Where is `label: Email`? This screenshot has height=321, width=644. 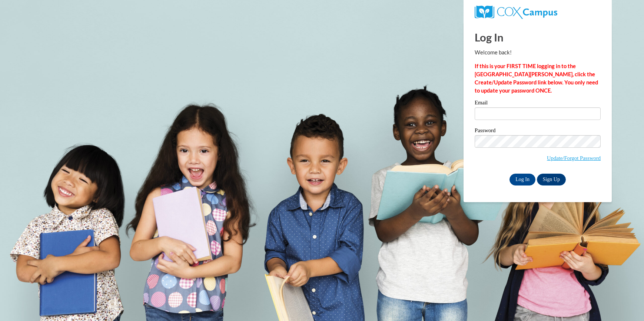
label: Email is located at coordinates (538, 104).